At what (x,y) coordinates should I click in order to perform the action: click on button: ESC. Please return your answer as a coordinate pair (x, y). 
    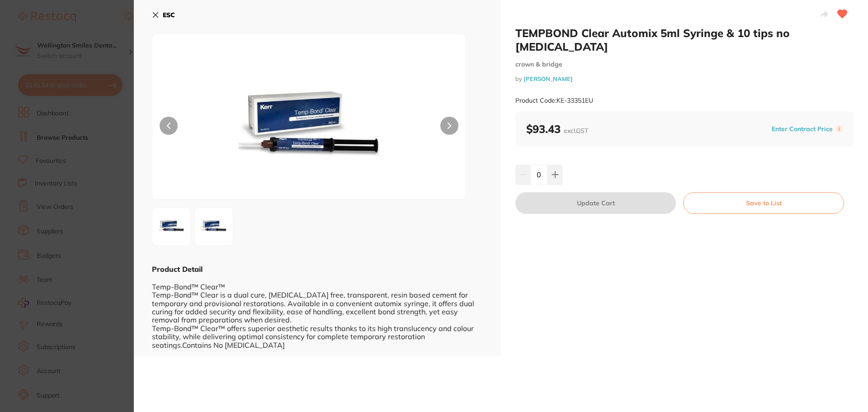
    Looking at the image, I should click on (163, 15).